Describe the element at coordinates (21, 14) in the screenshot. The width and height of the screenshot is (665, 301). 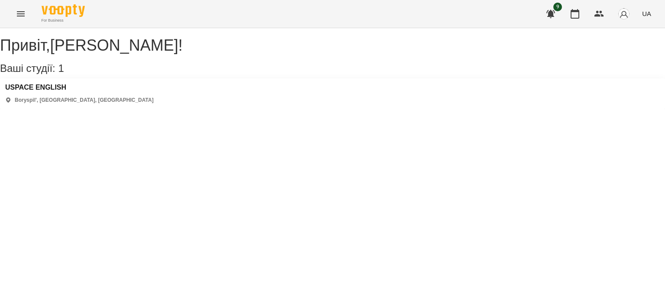
I see `button: Menu` at that location.